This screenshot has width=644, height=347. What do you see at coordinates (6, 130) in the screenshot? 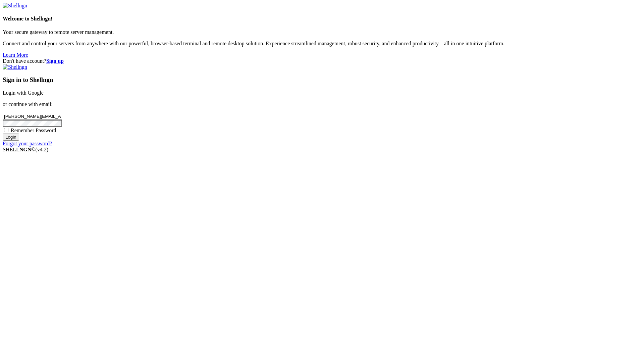
I see `input: Remember Password` at bounding box center [6, 130].